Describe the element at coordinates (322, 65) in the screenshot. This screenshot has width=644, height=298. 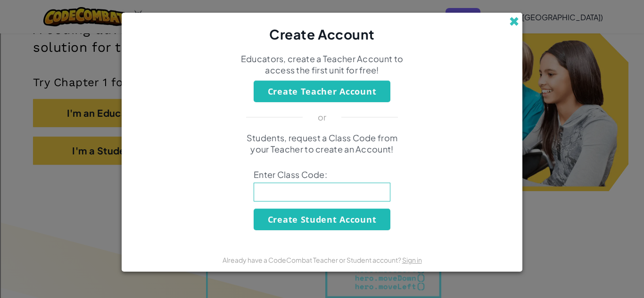
I see `p: Educators, create a Teacher Account to access the first unit for free!` at that location.